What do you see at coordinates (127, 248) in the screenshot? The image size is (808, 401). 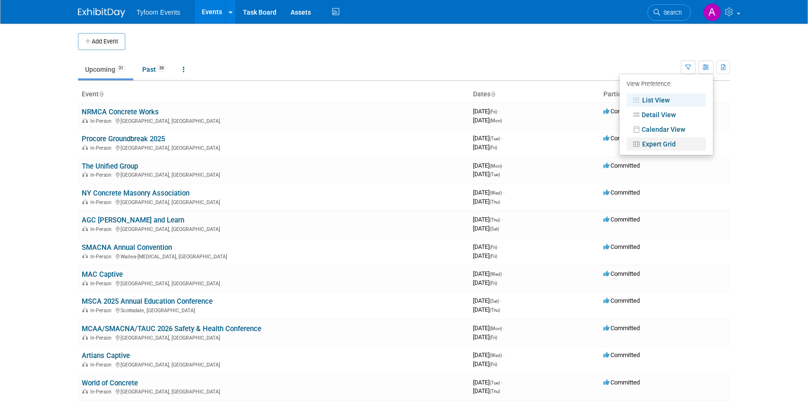 I see `a: SMACNA Annual Convention` at bounding box center [127, 248].